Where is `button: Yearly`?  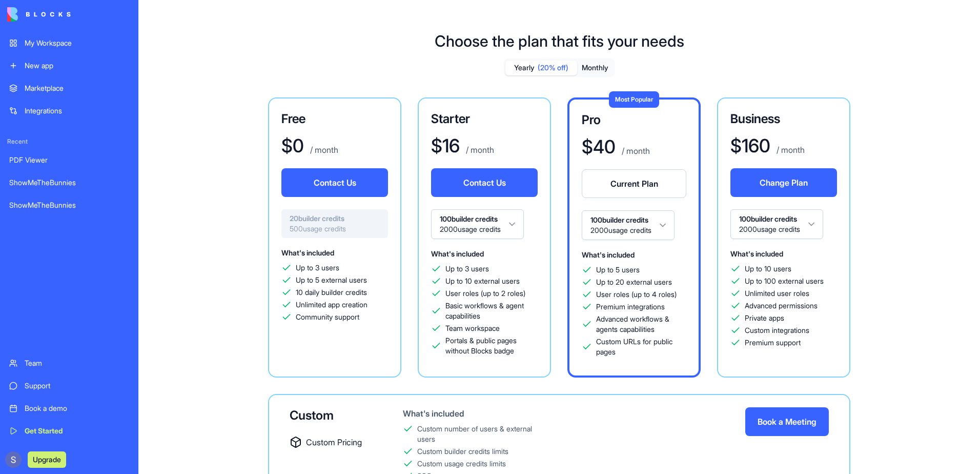
button: Yearly is located at coordinates (541, 68).